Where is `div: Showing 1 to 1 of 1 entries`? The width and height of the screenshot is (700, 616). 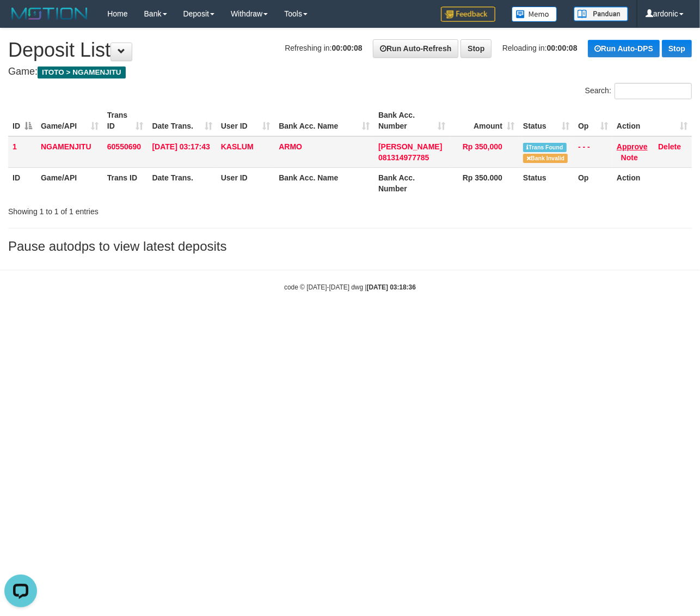
div: Showing 1 to 1 of 1 entries is located at coordinates (146, 209).